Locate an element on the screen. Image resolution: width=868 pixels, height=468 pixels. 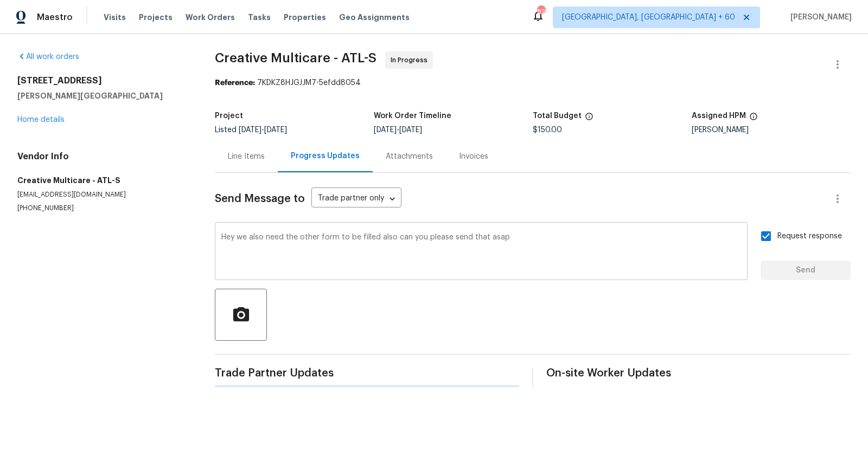
a: Home details is located at coordinates (41, 120).